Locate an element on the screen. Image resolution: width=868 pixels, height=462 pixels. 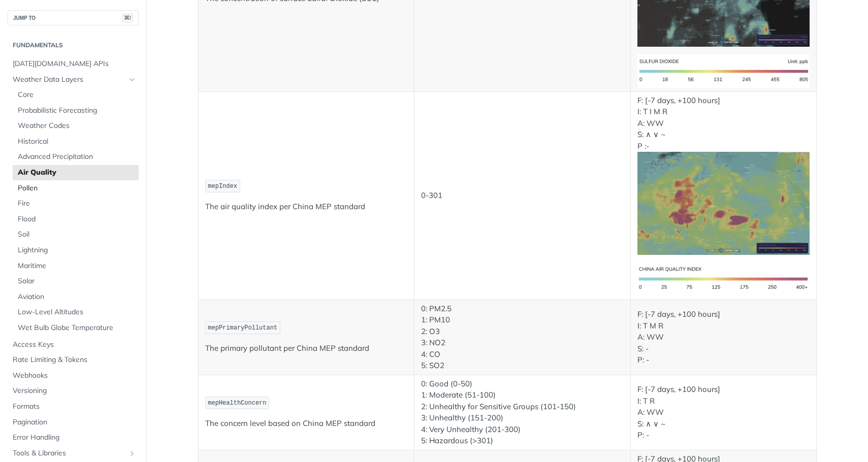
a: Wet Bulb Globe Temperature is located at coordinates (75, 328).